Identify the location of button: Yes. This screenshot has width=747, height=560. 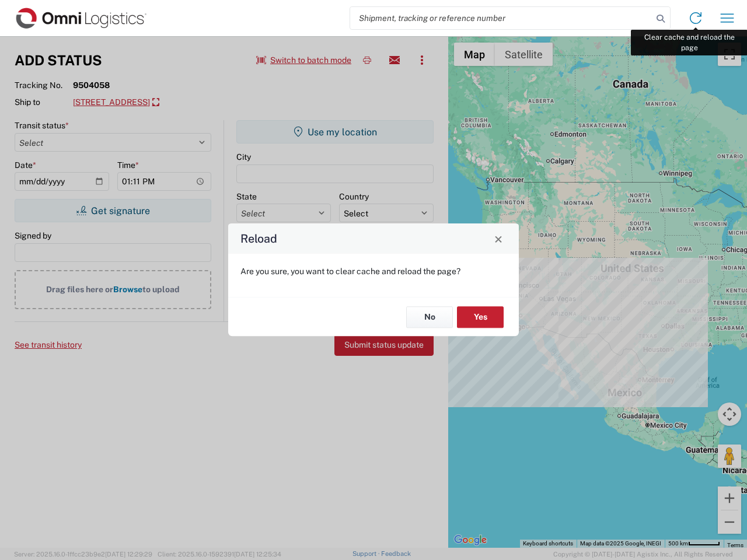
(481, 317).